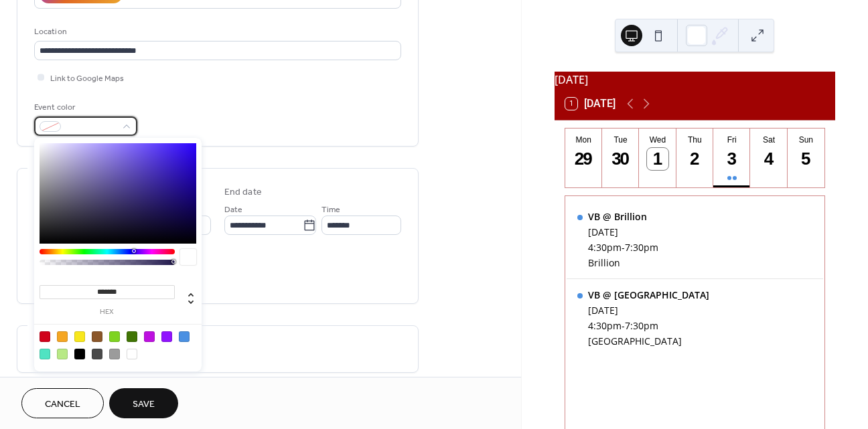 The height and width of the screenshot is (429, 868). Describe the element at coordinates (620, 159) in the screenshot. I see `div: 30` at that location.